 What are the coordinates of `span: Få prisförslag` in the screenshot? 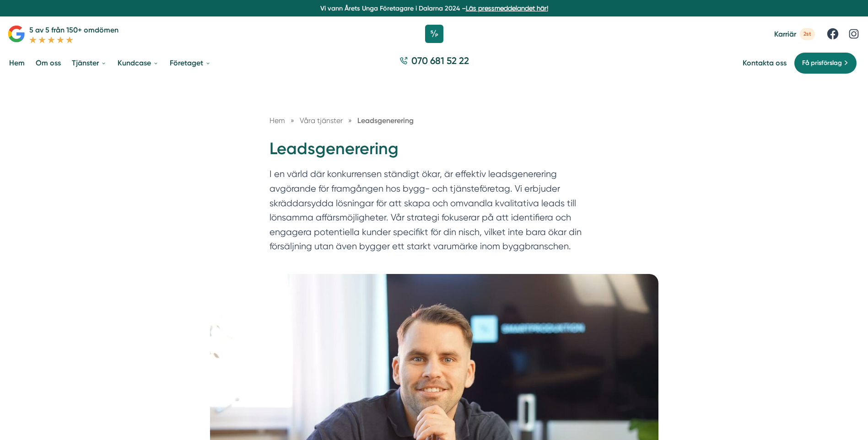 It's located at (822, 63).